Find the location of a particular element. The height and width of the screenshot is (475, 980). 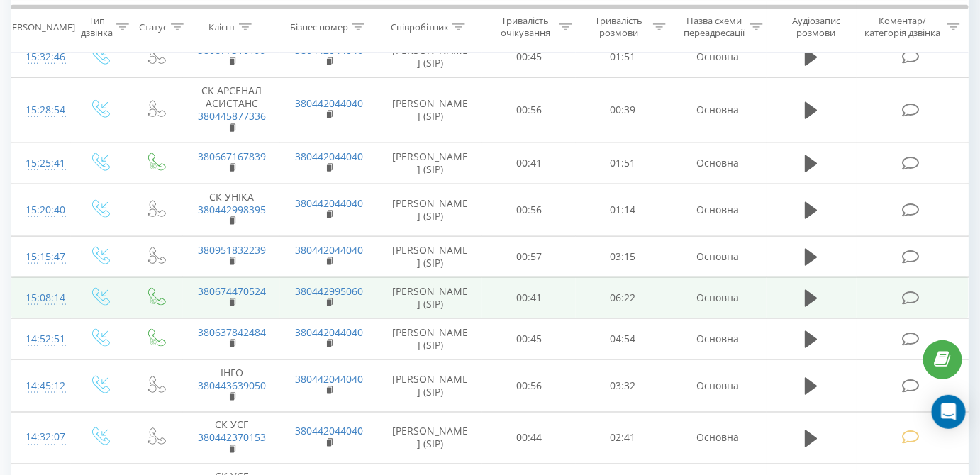

a: 380951832239 is located at coordinates (232, 250).